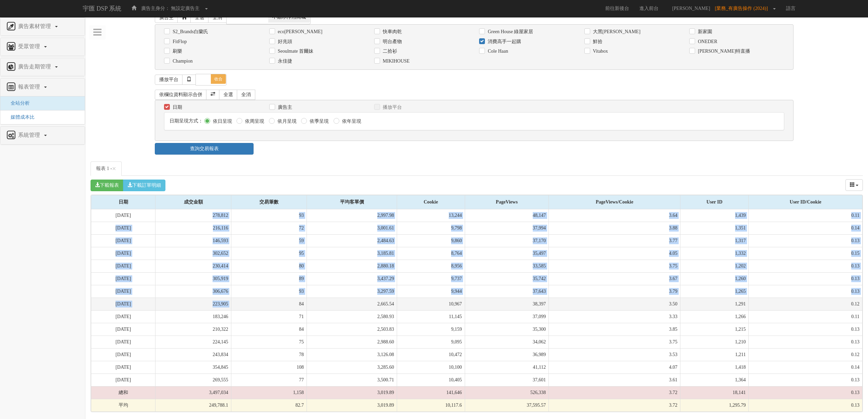 The height and width of the screenshot is (419, 868). What do you see at coordinates (615, 329) in the screenshot?
I see `td: 3.85` at bounding box center [615, 329].